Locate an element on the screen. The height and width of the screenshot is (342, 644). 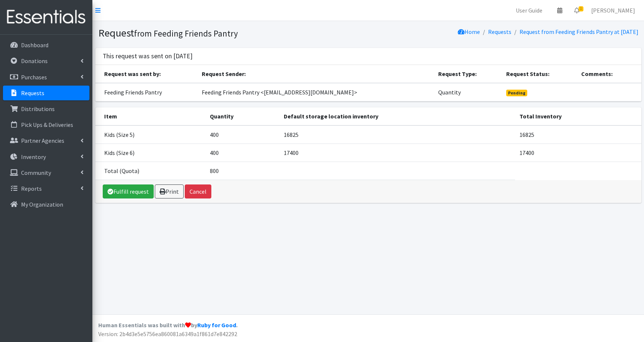
td: Total (Quota) is located at coordinates (151, 171).